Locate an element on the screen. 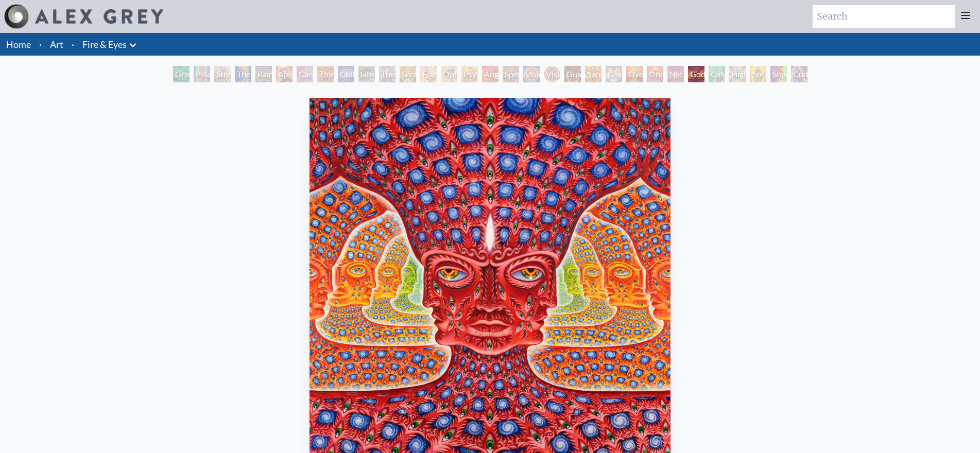 This screenshot has height=453, width=980. div: Seraphic Transport Docking on the Third Eye is located at coordinates (408, 74).